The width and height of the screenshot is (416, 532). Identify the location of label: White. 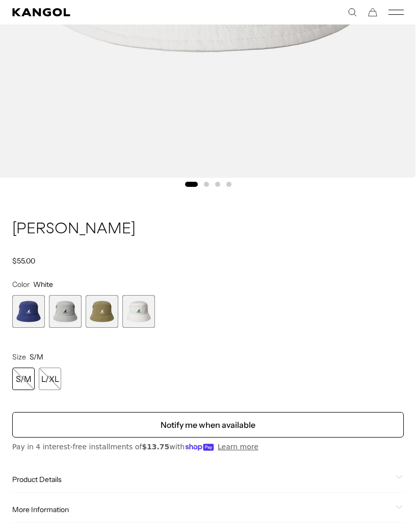
(138, 312).